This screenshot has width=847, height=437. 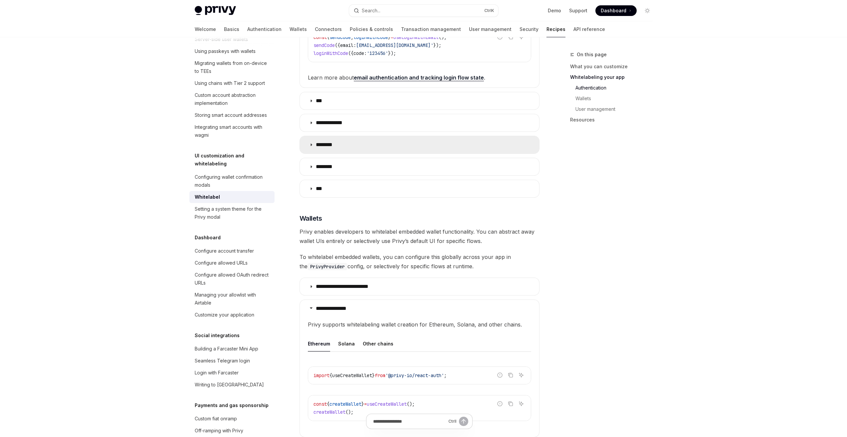 I want to click on div: Integrating smart accounts with wagmi, so click(x=233, y=131).